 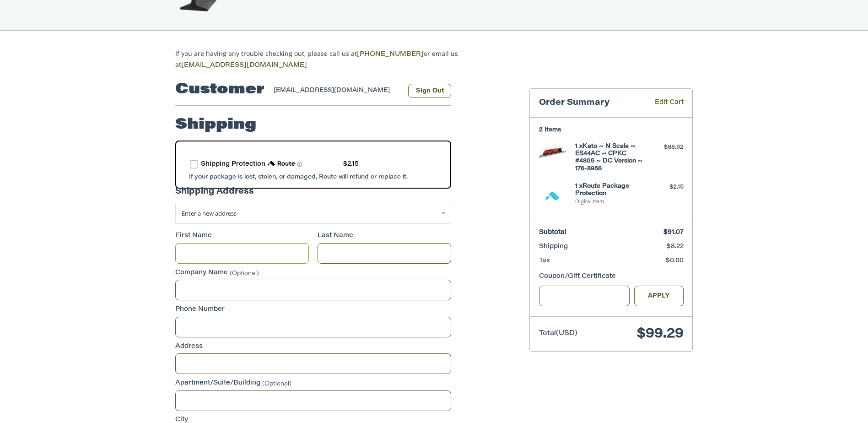 I want to click on div: route shipping protection selector element, so click(x=313, y=164).